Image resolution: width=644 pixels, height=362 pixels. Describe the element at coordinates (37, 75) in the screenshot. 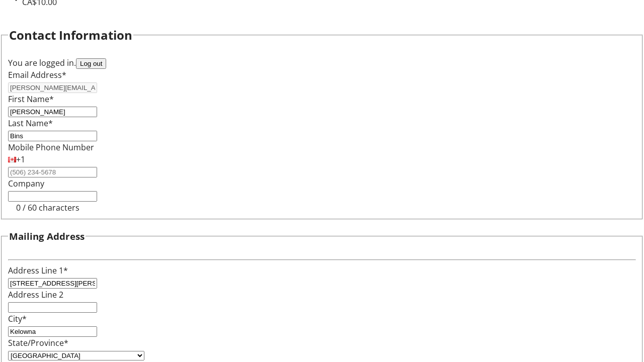

I see `label: Email Address*` at that location.